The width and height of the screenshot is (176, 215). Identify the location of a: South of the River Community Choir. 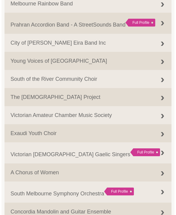
(88, 79).